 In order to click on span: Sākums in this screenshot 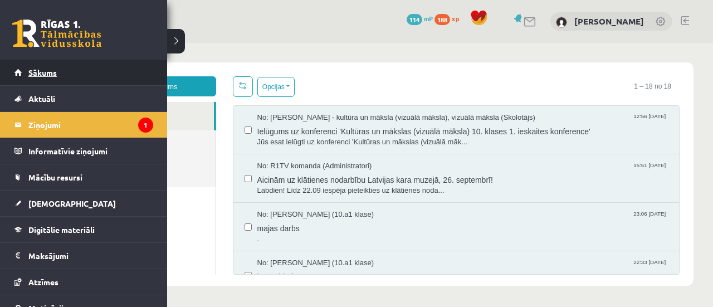, I will do `click(42, 72)`.